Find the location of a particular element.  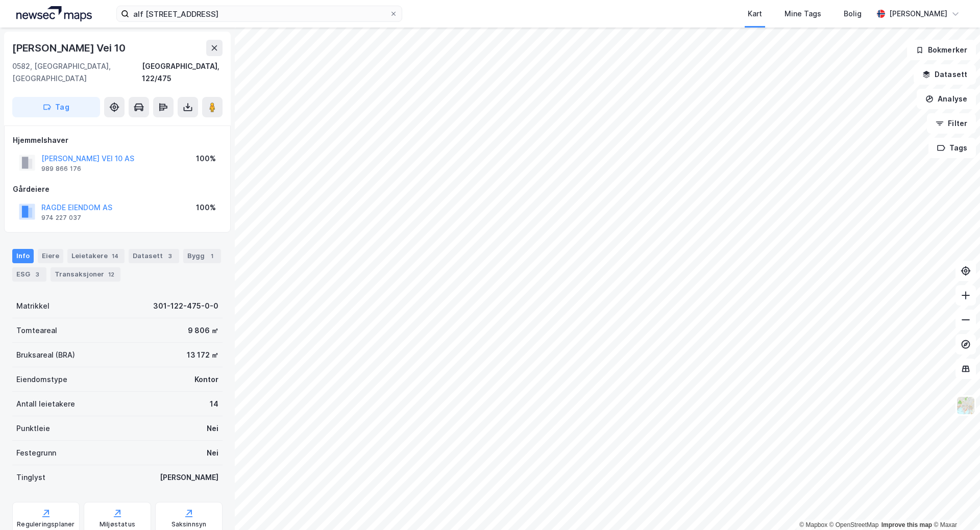

a: Improve this map is located at coordinates (907, 525).